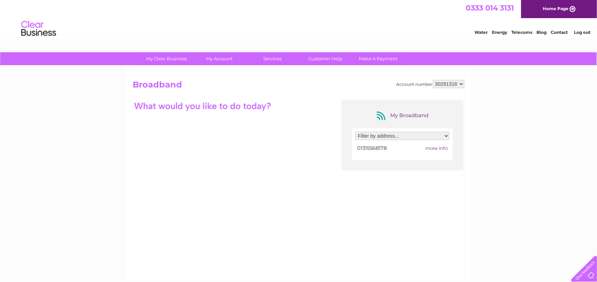 The width and height of the screenshot is (597, 282). Describe the element at coordinates (39, 29) in the screenshot. I see `img: logo.png` at that location.